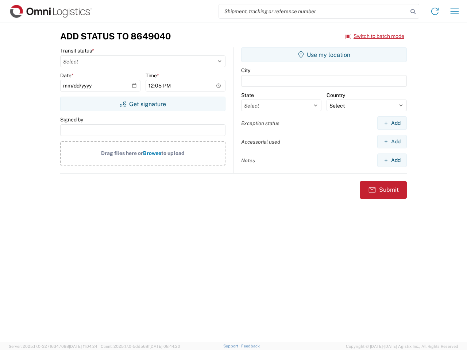  What do you see at coordinates (374, 36) in the screenshot?
I see `button: Switch to batch mode` at bounding box center [374, 36].